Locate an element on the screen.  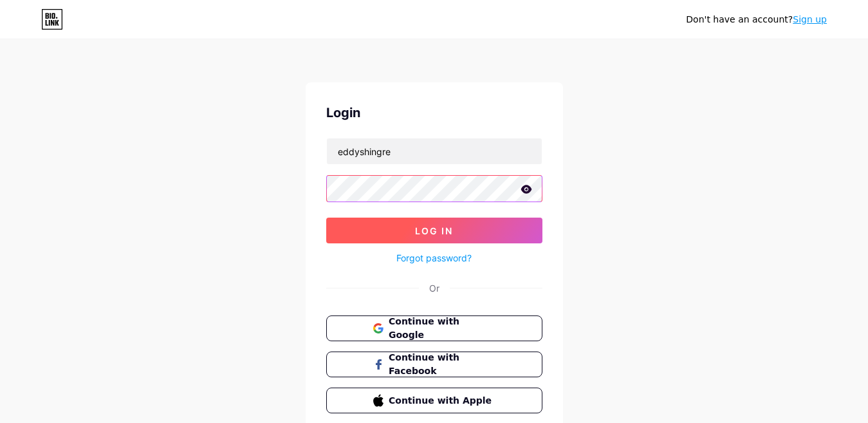
a: Sign up is located at coordinates (809, 19).